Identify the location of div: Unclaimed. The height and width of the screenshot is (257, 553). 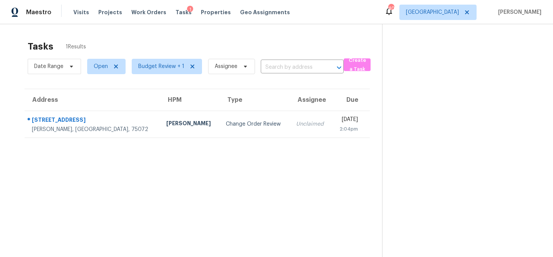
(311, 124).